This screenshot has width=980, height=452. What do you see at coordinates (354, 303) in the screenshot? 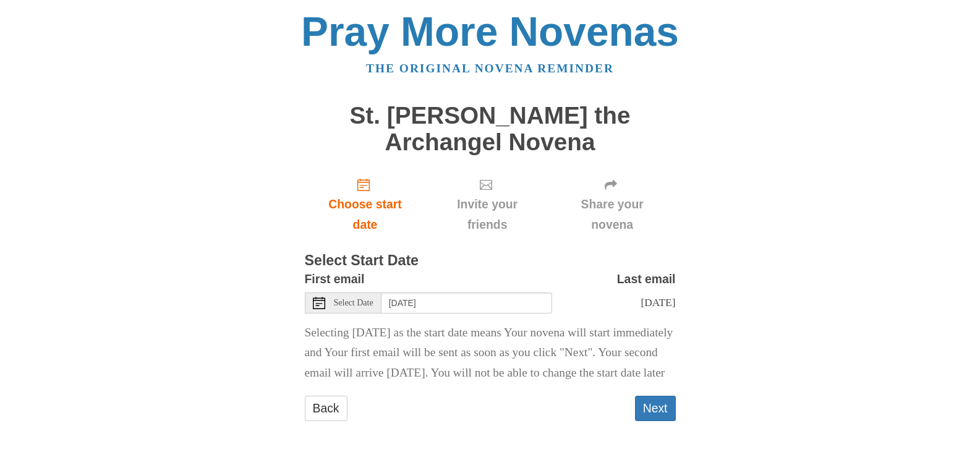
I see `span: Select Date` at bounding box center [354, 303].